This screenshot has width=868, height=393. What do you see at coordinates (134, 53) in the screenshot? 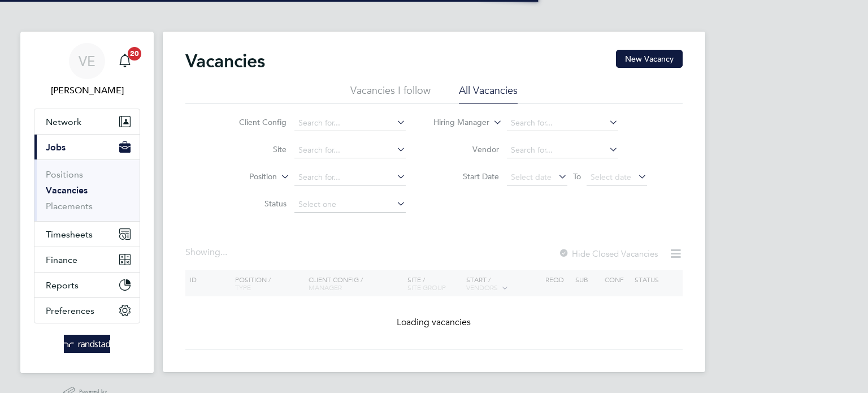
I see `span: 20` at bounding box center [134, 53].